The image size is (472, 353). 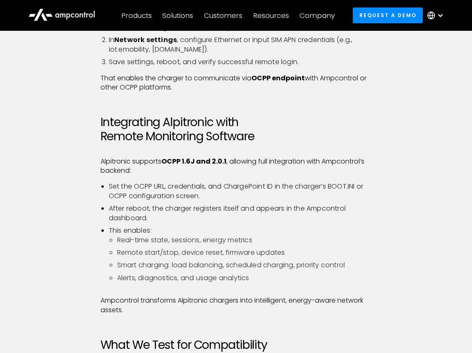 What do you see at coordinates (236, 129) in the screenshot?
I see `h2: Integrating Alpitronic with Remote Monitoring Software` at bounding box center [236, 129].